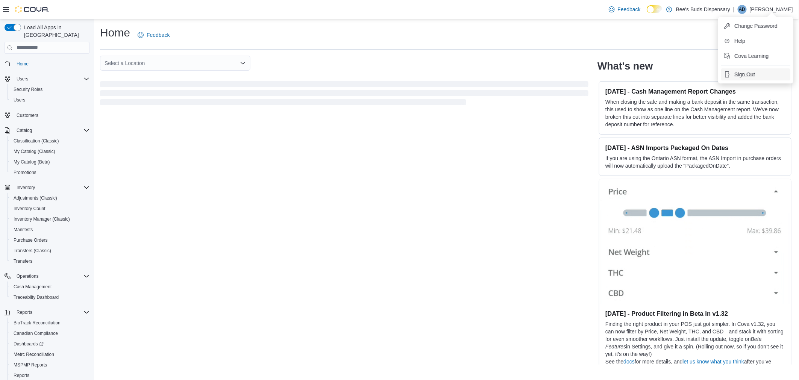  What do you see at coordinates (756, 41) in the screenshot?
I see `button: Help` at bounding box center [756, 41].